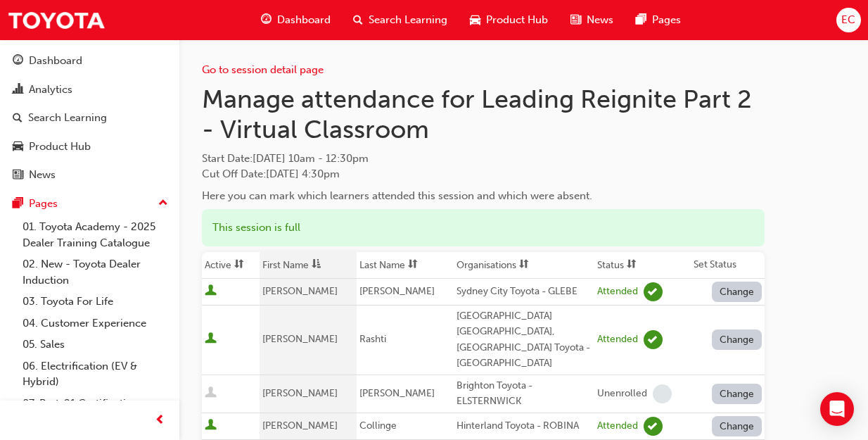 Image resolution: width=868 pixels, height=440 pixels. Describe the element at coordinates (401, 20) in the screenshot. I see `a: search-iconSearch Learning` at that location.